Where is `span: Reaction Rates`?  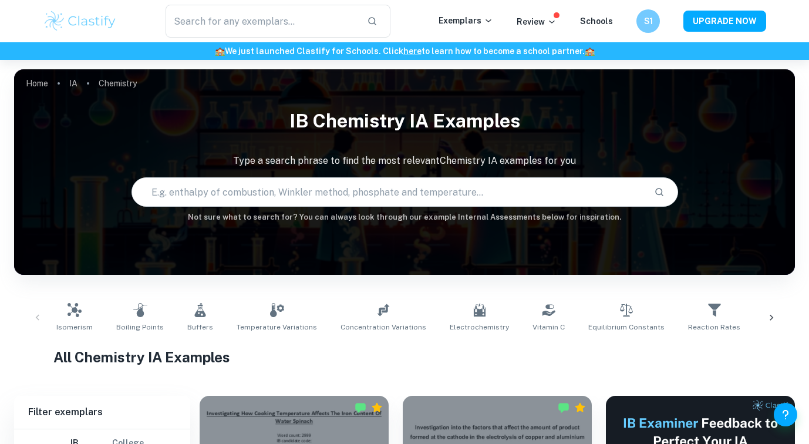 span: Reaction Rates is located at coordinates (714, 327).